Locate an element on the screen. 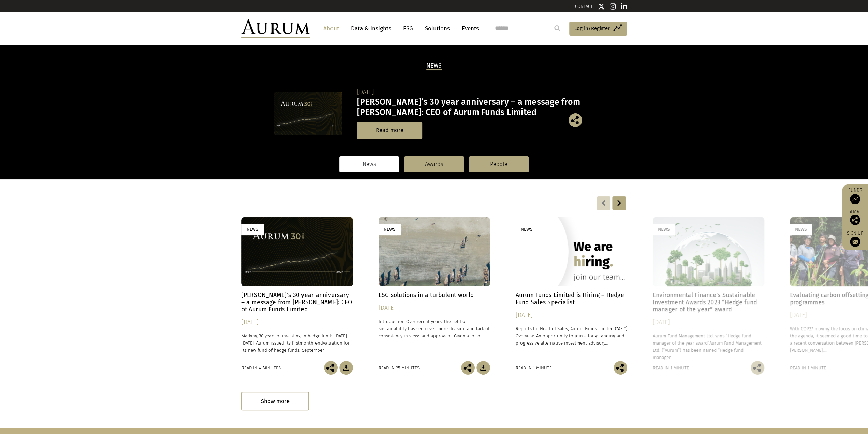 This screenshot has width=868, height=434. div: Show more is located at coordinates (275, 401).